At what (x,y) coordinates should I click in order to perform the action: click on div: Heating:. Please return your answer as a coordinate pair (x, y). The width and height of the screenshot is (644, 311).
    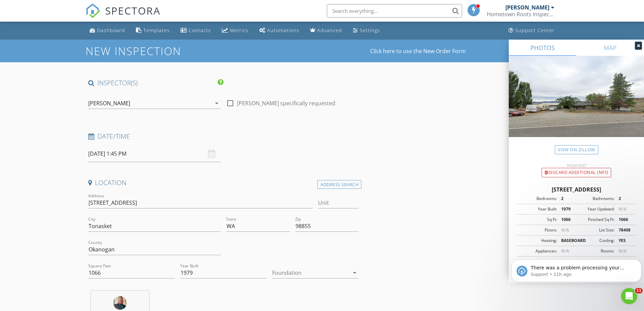
    Looking at the image, I should click on (538, 241).